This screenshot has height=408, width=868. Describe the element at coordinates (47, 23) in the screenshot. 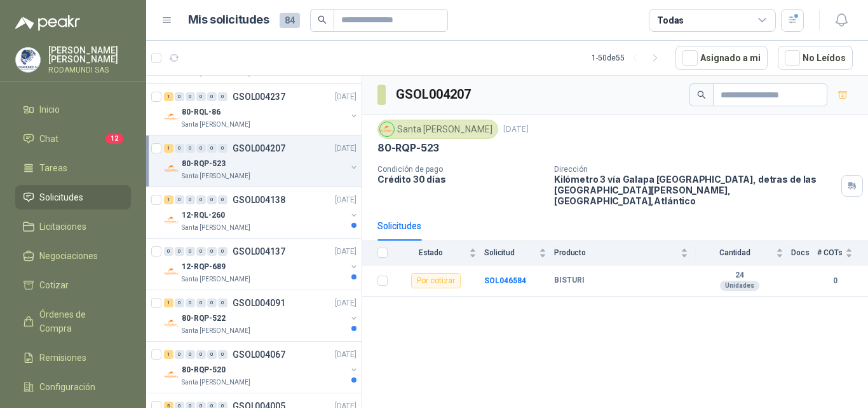

I see `img: Logo peakr` at that location.